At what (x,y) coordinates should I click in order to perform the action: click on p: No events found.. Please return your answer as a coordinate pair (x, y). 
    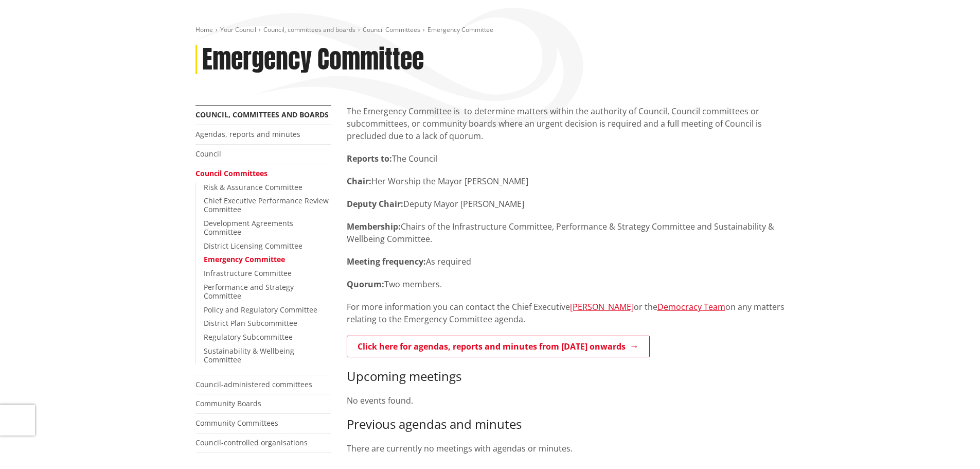
    Looking at the image, I should click on (566, 401).